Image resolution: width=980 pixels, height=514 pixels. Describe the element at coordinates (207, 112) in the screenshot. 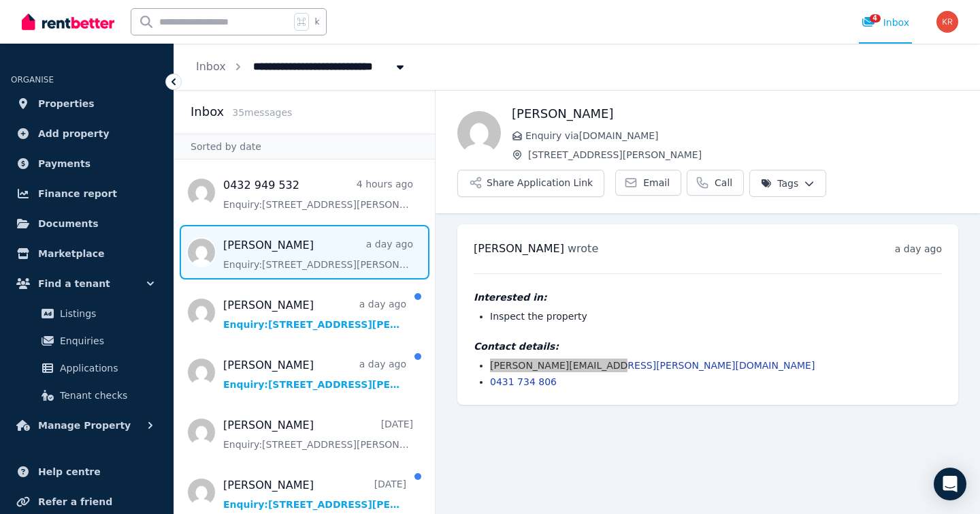

I see `h2: Inbox` at that location.